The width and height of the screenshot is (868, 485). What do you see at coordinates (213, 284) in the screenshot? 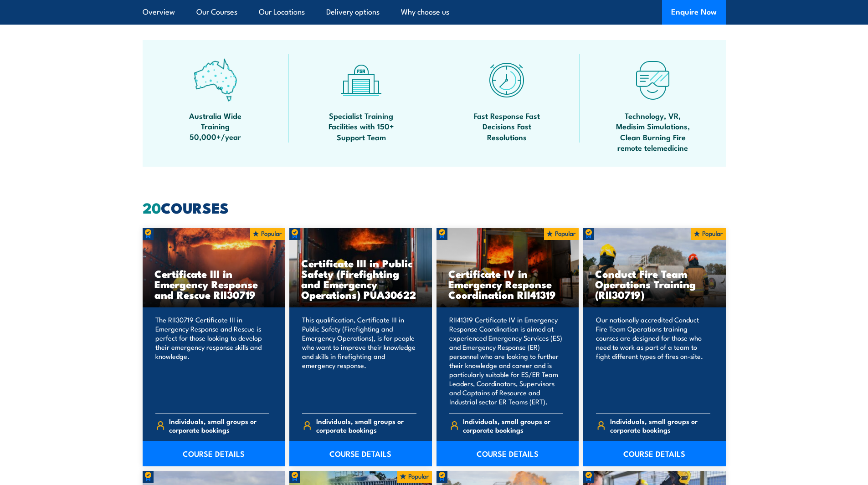
I see `h3: Certificate III in Emergency Response and Rescue RII30719` at bounding box center [213, 284].